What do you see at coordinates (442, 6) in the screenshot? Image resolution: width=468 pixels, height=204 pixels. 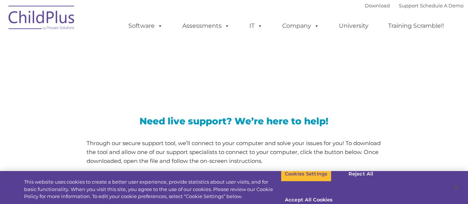 I see `a: Schedule A Demo` at bounding box center [442, 6].